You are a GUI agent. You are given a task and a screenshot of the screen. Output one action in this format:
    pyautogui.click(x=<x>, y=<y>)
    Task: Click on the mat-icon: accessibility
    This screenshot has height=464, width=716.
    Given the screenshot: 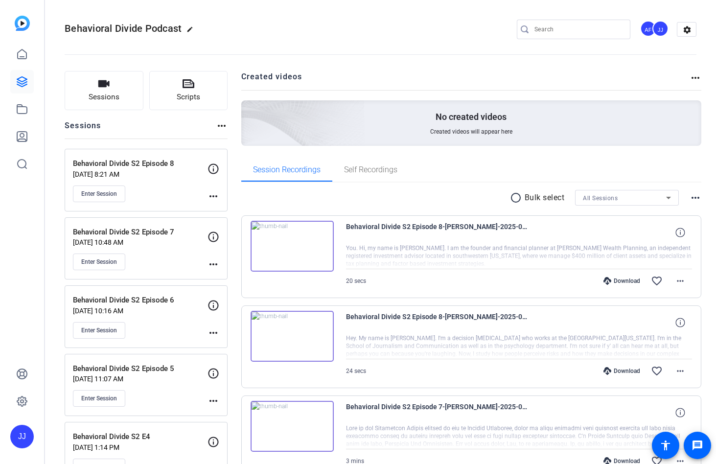 What is the action you would take?
    pyautogui.click(x=666, y=445)
    